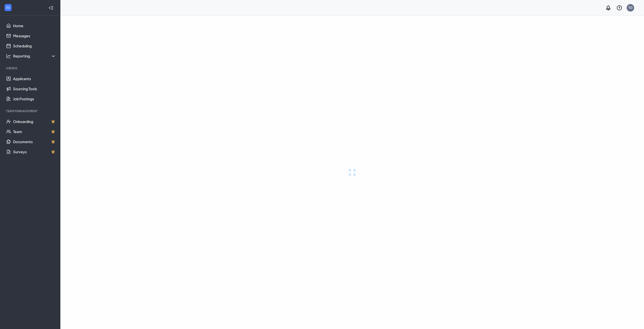  I want to click on svg: QuestionInfo, so click(619, 8).